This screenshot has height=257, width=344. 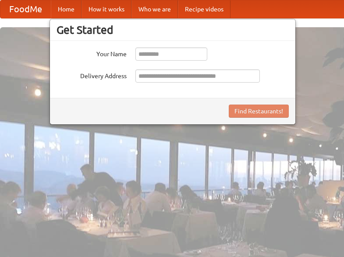 What do you see at coordinates (259, 111) in the screenshot?
I see `button: Find Restaurants!` at bounding box center [259, 111].